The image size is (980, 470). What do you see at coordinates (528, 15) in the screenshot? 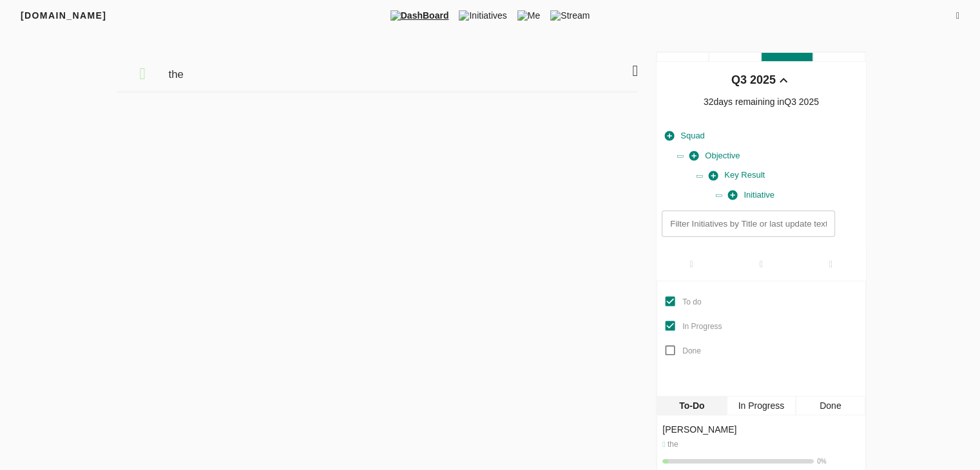
I see `span: Me` at bounding box center [528, 15].